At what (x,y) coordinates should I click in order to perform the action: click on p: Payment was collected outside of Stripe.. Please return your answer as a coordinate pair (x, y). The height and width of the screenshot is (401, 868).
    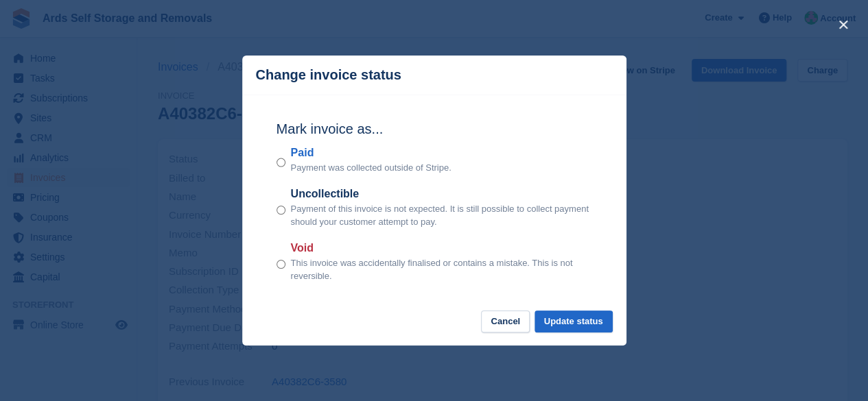
    Looking at the image, I should click on (372, 168).